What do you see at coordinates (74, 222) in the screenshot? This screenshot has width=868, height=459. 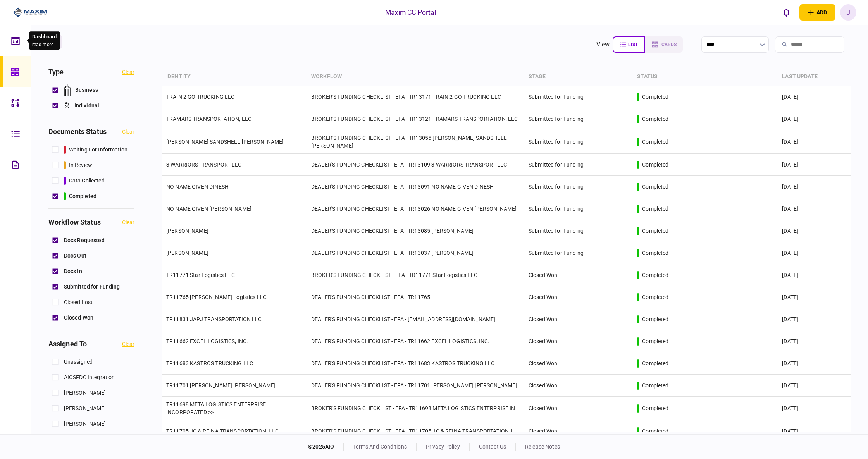 I see `h3: workflow status` at bounding box center [74, 222].